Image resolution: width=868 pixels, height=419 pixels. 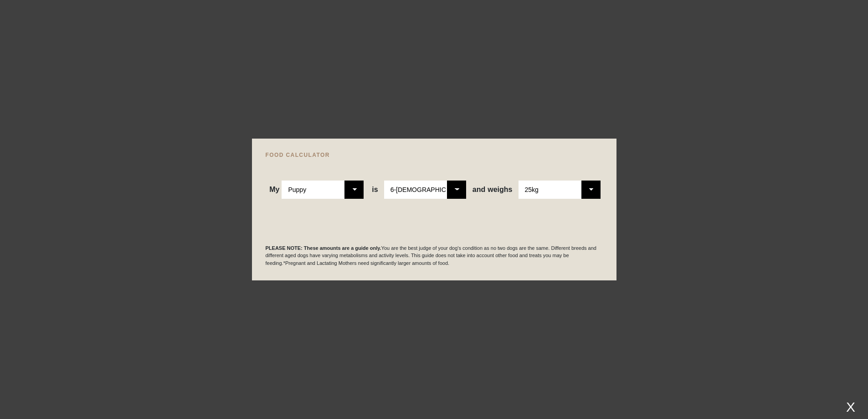 I want to click on span: and, so click(x=480, y=190).